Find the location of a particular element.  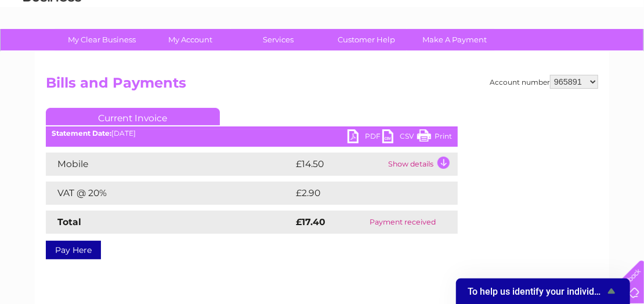

a: Customer Help is located at coordinates (367, 39).